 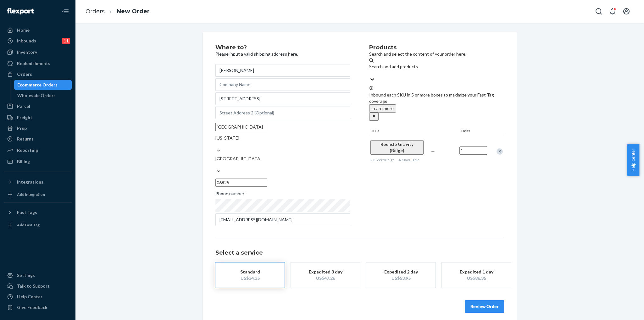 I want to click on div: US$53.95, so click(x=401, y=278).